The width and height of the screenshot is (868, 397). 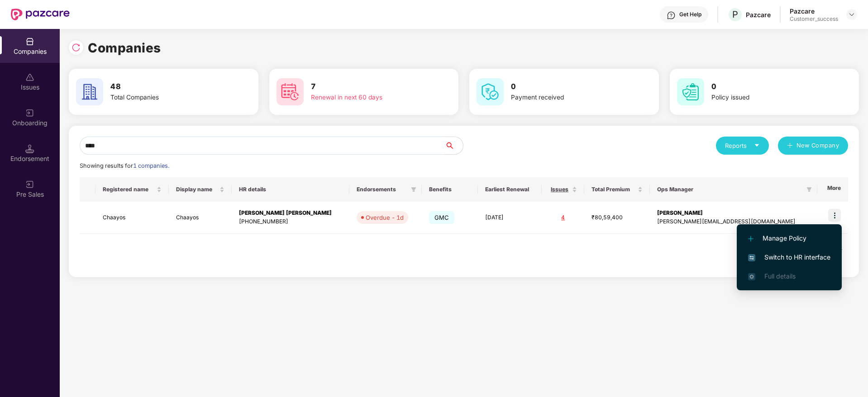 What do you see at coordinates (382, 190) in the screenshot?
I see `span: Endorsements` at bounding box center [382, 190].